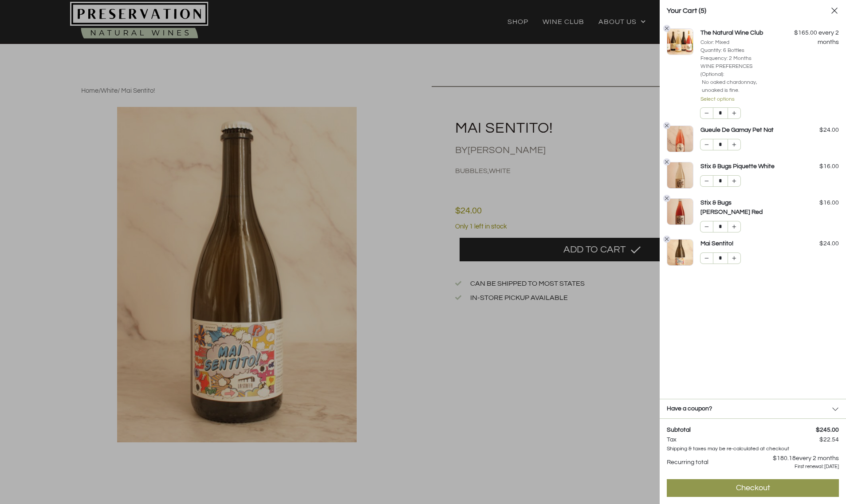 This screenshot has height=504, width=846. What do you see at coordinates (739, 32) in the screenshot?
I see `div: The Natural Wine Club` at bounding box center [739, 32].